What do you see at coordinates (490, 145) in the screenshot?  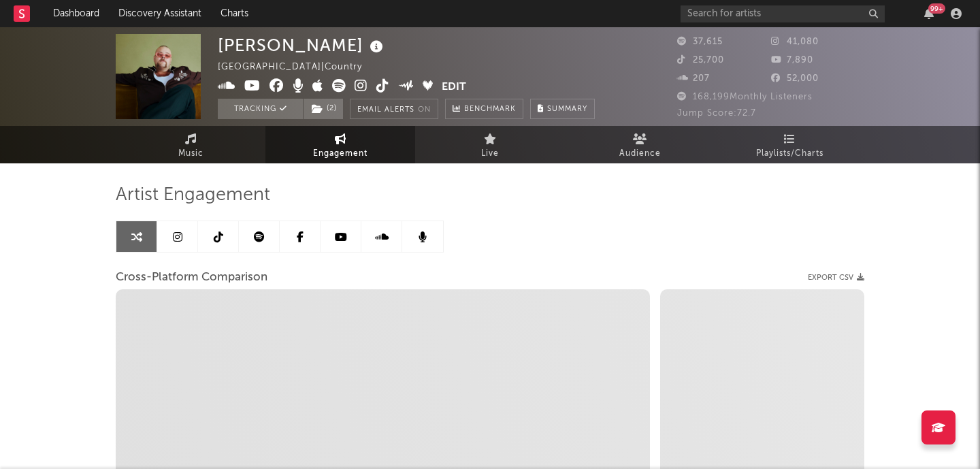 I see `a: Live` at bounding box center [490, 145].